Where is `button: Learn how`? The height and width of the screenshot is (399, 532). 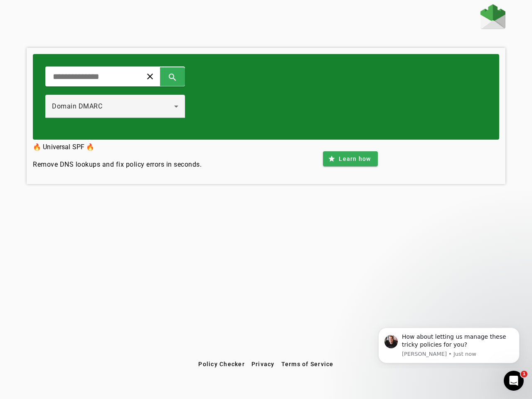
button: Learn how is located at coordinates (350, 159).